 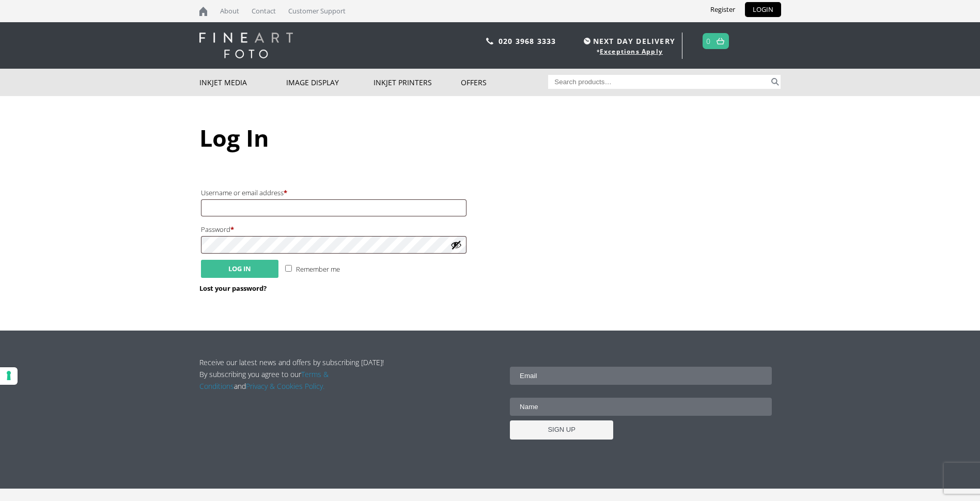 What do you see at coordinates (233, 288) in the screenshot?
I see `a: Lost your password?` at bounding box center [233, 288].